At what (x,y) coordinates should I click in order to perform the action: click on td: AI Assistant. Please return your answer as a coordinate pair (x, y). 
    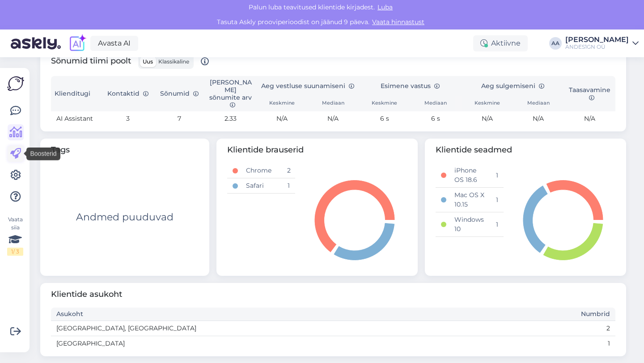
    Looking at the image, I should click on (76, 118).